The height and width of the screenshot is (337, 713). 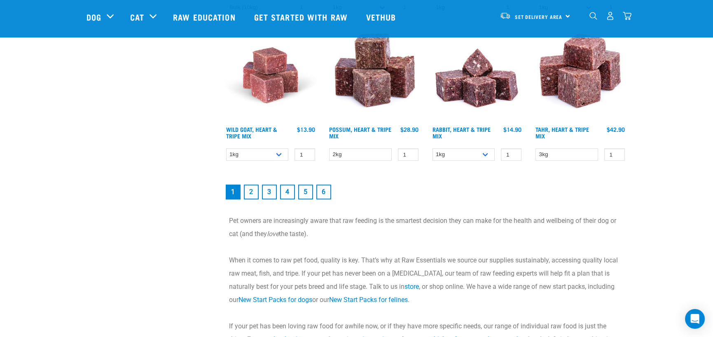 What do you see at coordinates (539, 16) in the screenshot?
I see `span: Set Delivery Area` at bounding box center [539, 16].